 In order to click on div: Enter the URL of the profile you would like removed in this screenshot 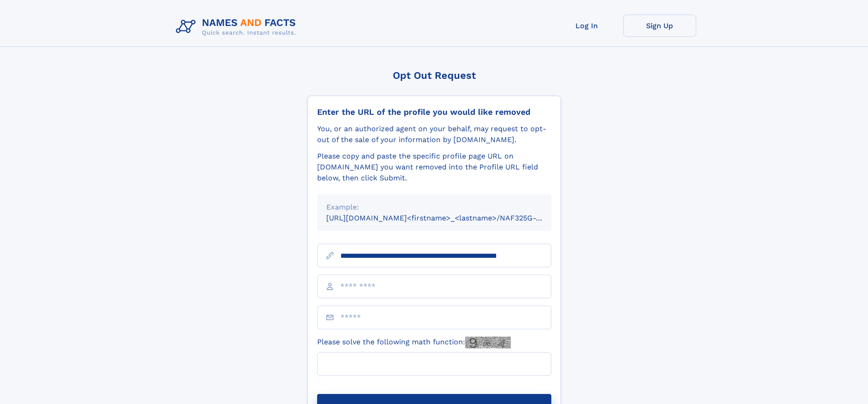, I will do `click(434, 112)`.